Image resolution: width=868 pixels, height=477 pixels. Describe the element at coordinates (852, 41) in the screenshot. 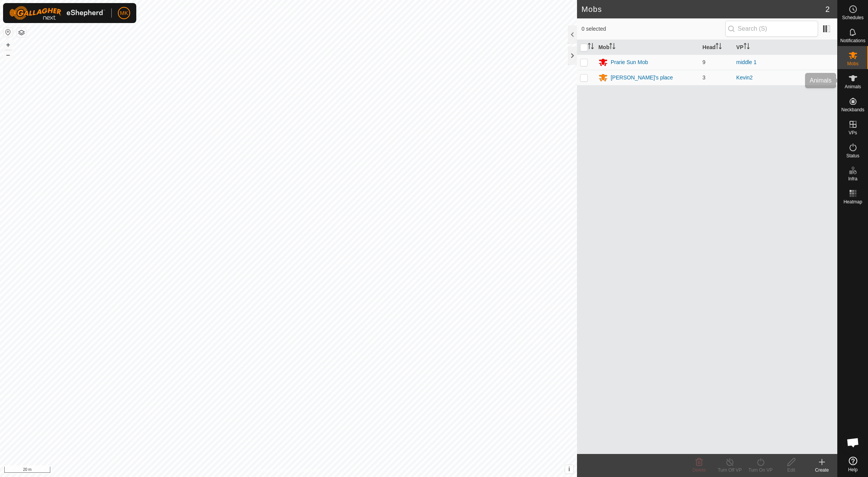

I see `span: Notifications` at that location.